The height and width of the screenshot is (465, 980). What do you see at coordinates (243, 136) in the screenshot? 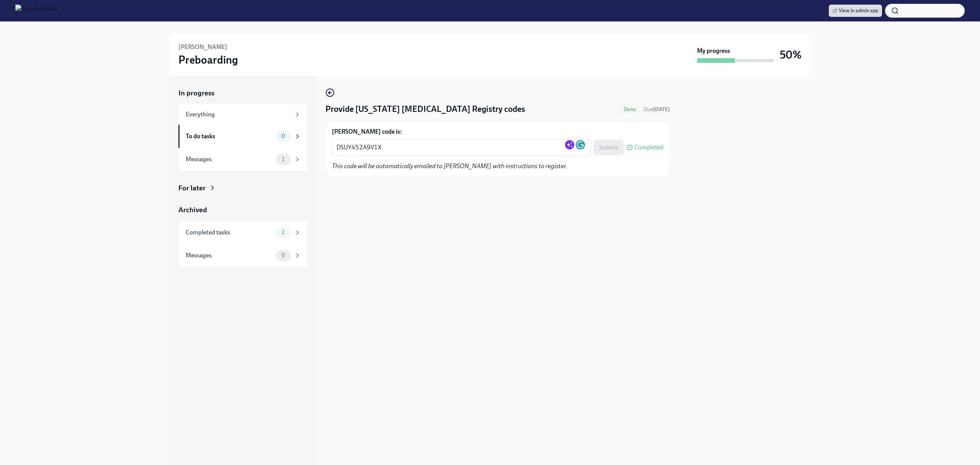
I see `a: To do tasks0` at bounding box center [243, 136].